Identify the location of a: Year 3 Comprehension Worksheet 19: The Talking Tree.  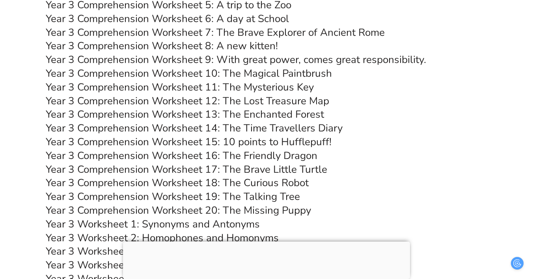
(173, 197).